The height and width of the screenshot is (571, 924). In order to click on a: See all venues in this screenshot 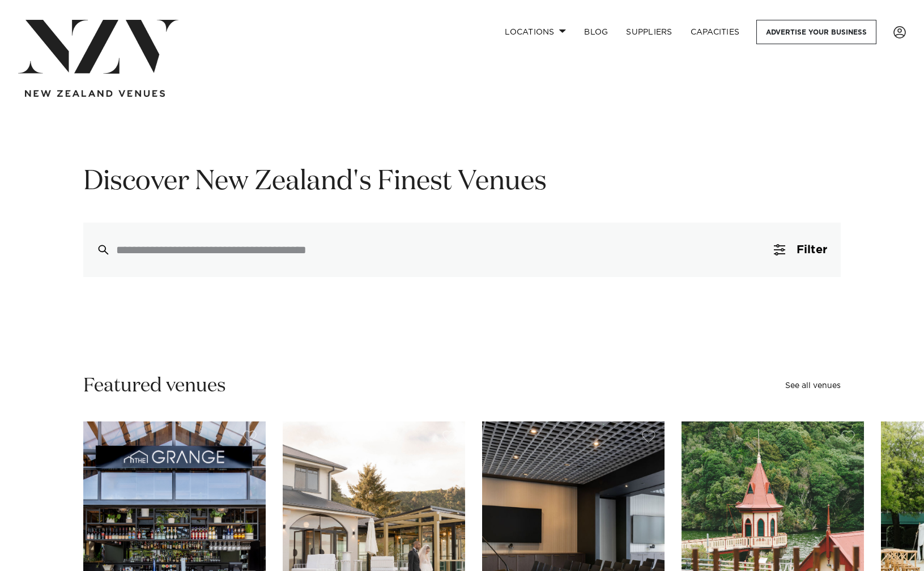, I will do `click(813, 386)`.